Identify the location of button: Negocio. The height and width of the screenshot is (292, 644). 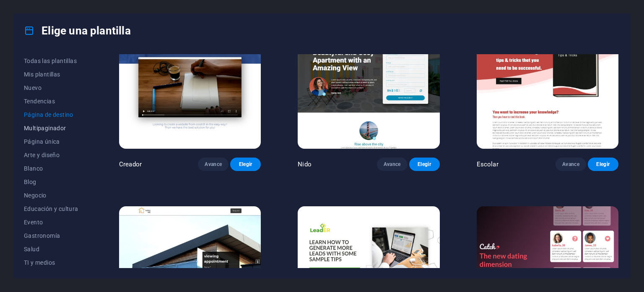
(53, 195).